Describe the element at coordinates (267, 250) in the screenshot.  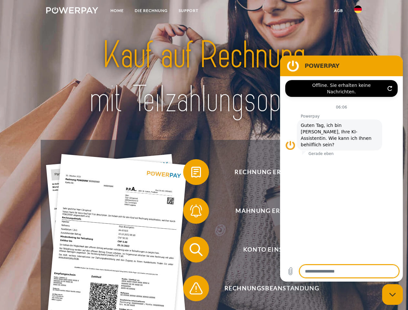
I see `a: Konto einsehen` at that location.